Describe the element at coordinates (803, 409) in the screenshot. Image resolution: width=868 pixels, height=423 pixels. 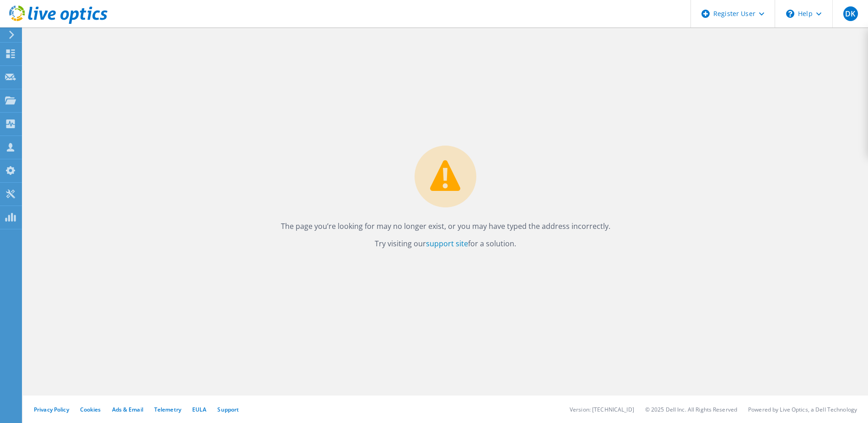
I see `li: Powered by Live Optics, a Dell Technology` at that location.